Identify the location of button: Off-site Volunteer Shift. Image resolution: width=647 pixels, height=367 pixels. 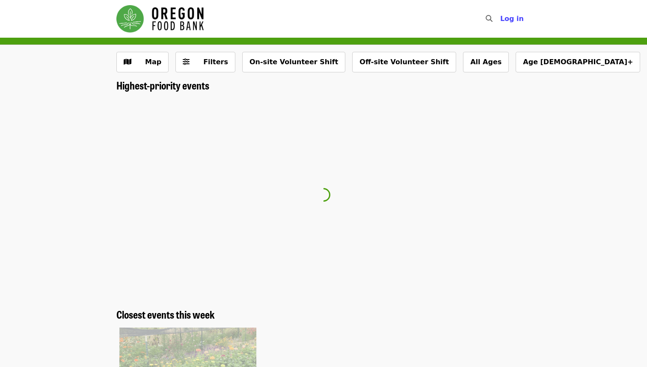
(404, 62).